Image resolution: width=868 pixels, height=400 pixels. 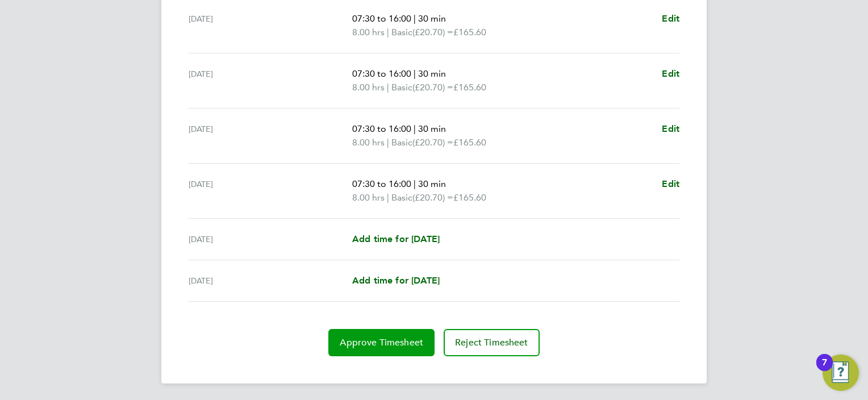 What do you see at coordinates (825, 370) in the screenshot?
I see `div: 7` at bounding box center [825, 370].